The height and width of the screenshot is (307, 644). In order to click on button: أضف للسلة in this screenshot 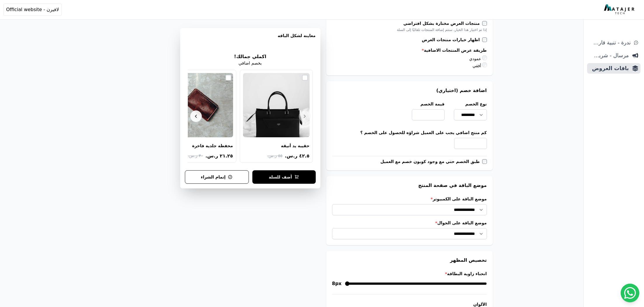, I will do `click(284, 177)`.